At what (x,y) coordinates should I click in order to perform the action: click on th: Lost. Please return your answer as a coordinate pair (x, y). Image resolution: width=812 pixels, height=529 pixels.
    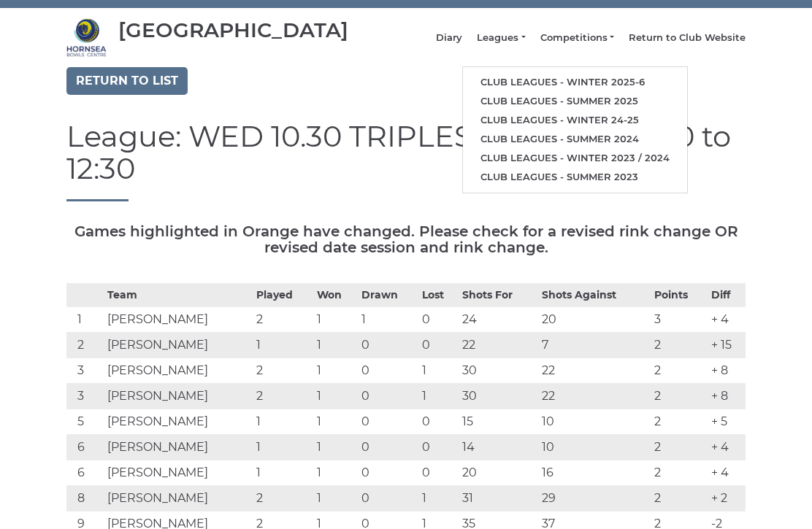
    Looking at the image, I should click on (438, 295).